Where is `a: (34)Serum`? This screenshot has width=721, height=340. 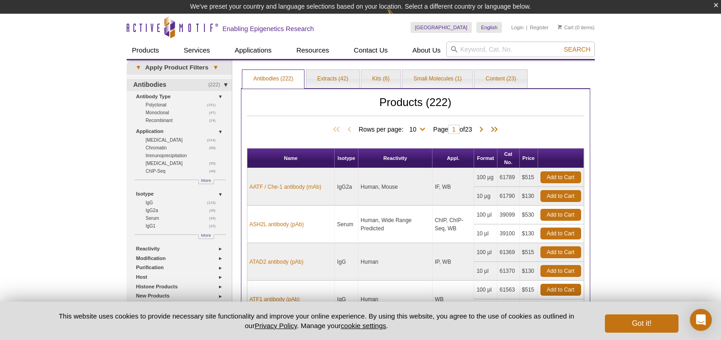 a: (34)Serum is located at coordinates (183, 218).